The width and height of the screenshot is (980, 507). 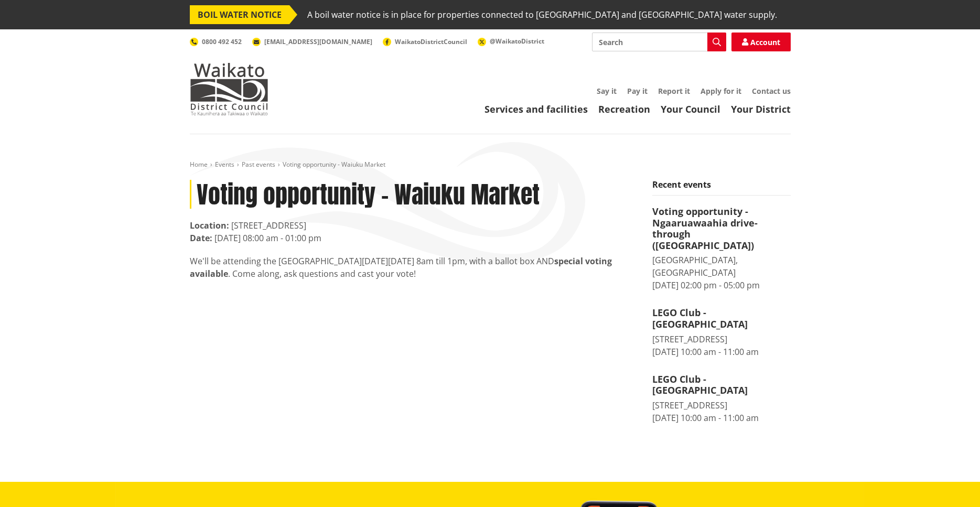 What do you see at coordinates (229, 89) in the screenshot?
I see `img: Waikato District Council - Te Kaunihera aa Takiwaa o Waikato` at bounding box center [229, 89].